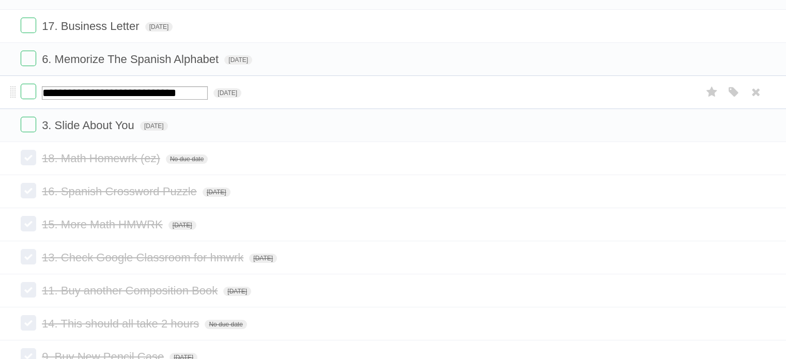 This screenshot has width=786, height=359. I want to click on span: 11. Buy another Composition Book, so click(131, 291).